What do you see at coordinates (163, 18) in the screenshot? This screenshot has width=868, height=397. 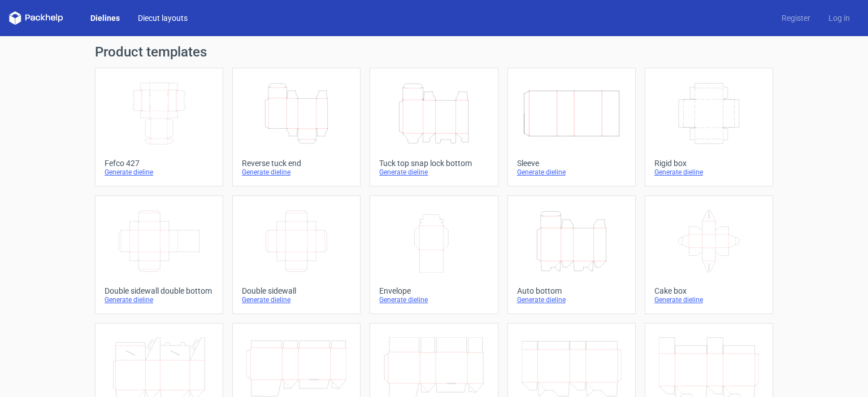 I see `a: Diecut layouts` at bounding box center [163, 18].